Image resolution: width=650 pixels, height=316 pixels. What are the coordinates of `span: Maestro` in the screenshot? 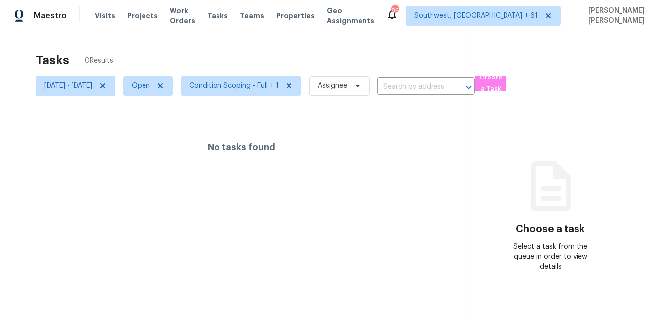 It's located at (50, 16).